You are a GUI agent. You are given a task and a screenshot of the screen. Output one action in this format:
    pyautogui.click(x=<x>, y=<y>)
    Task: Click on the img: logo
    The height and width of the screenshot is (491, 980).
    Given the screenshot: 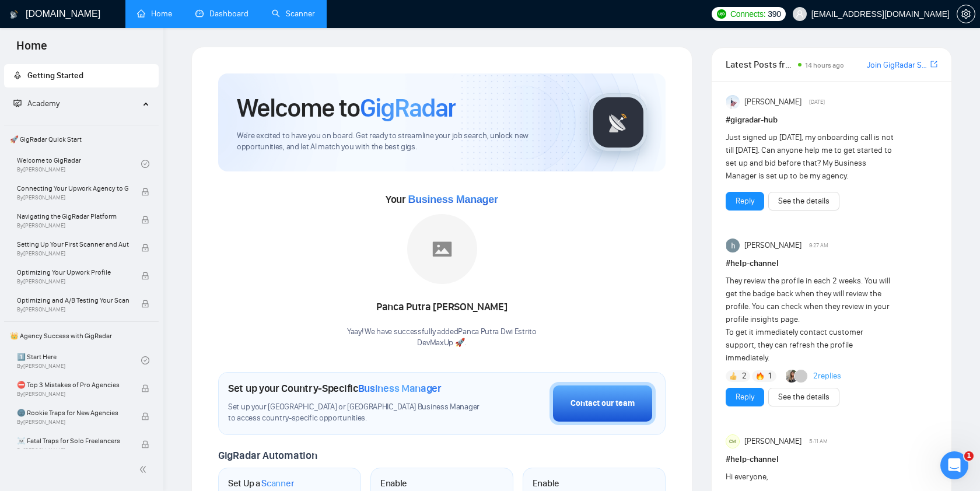 What is the action you would take?
    pyautogui.click(x=14, y=15)
    